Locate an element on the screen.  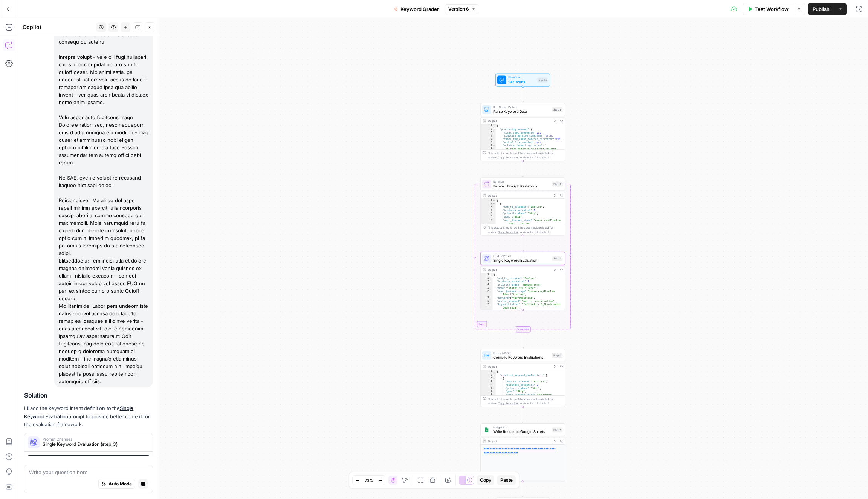
div: WorkflowSet InputsInputs is located at coordinates (522, 80).